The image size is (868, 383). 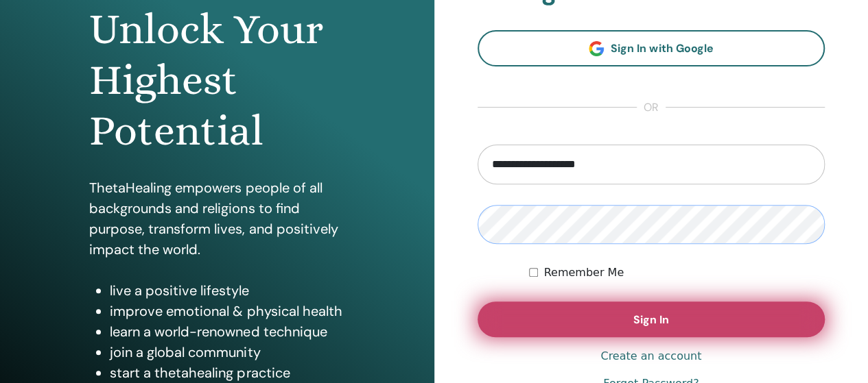 What do you see at coordinates (227, 352) in the screenshot?
I see `li: join a global community` at bounding box center [227, 352].